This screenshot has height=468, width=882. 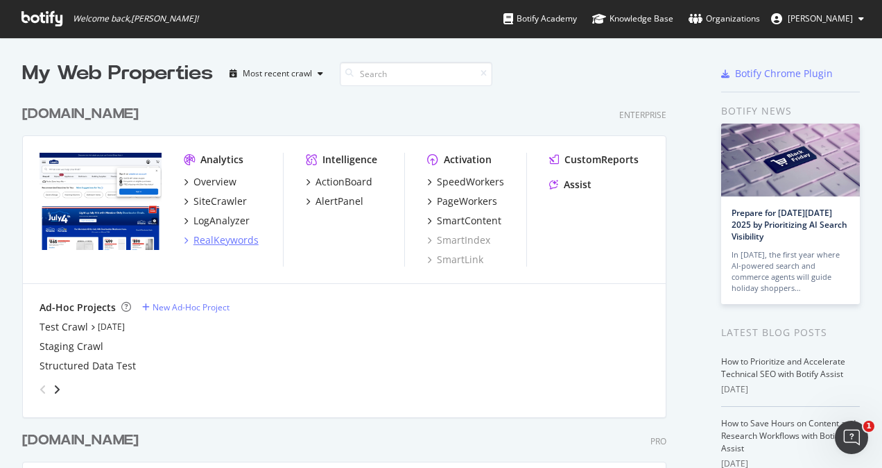 What do you see at coordinates (71, 346) in the screenshot?
I see `a: Staging Crawl` at bounding box center [71, 346].